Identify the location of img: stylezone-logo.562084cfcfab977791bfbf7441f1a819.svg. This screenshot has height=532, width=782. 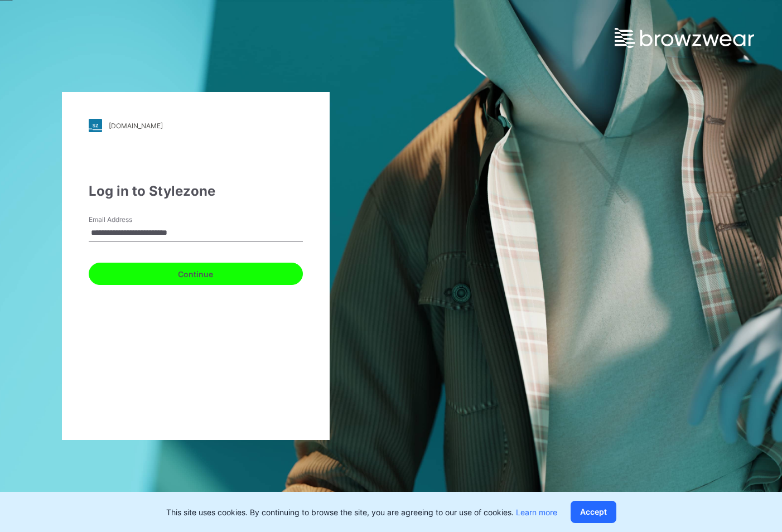
(95, 125).